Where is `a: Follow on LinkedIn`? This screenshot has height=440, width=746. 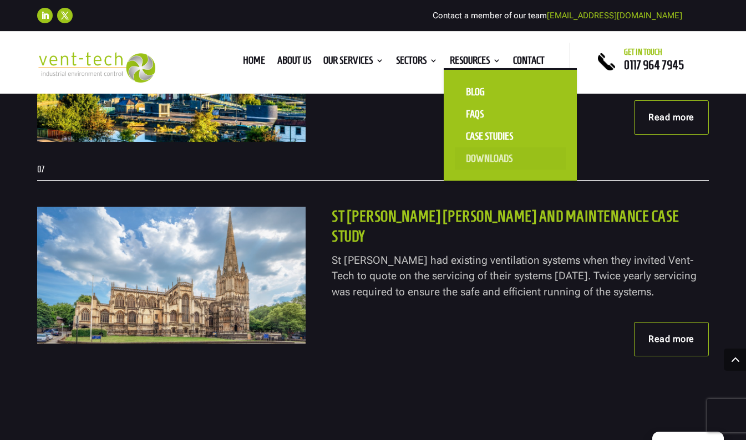
a: Follow on LinkedIn is located at coordinates (45, 16).